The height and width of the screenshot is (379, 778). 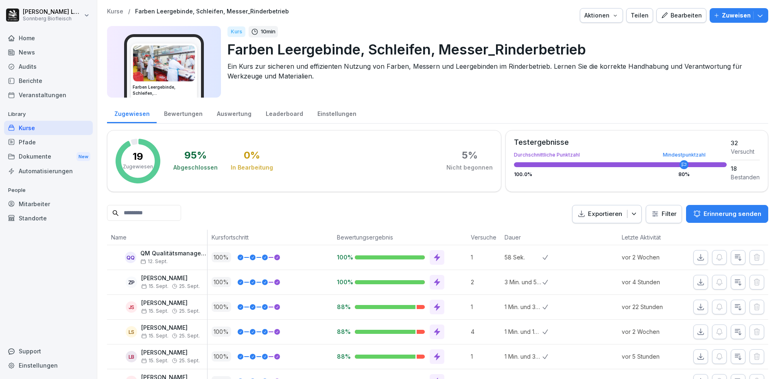 What do you see at coordinates (48, 351) in the screenshot?
I see `div: Support` at bounding box center [48, 351].